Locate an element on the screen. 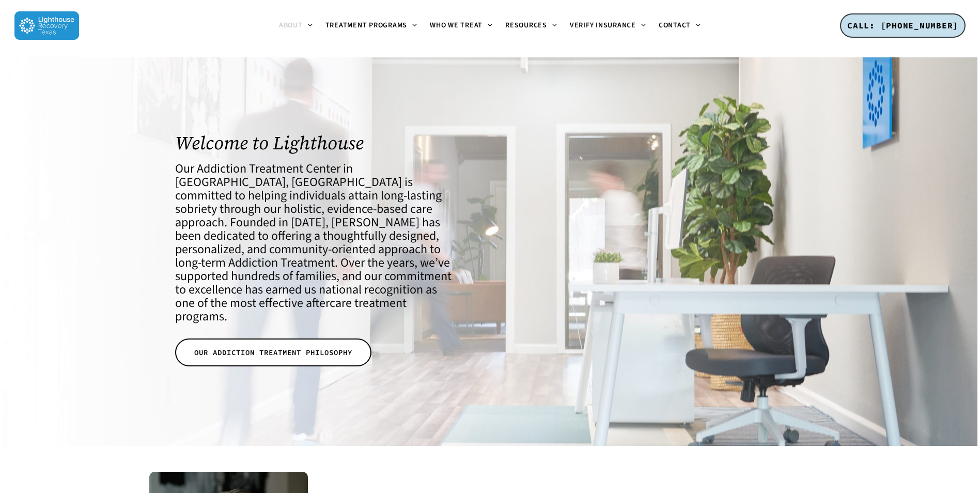 Image resolution: width=980 pixels, height=493 pixels. span: About is located at coordinates (291, 25).